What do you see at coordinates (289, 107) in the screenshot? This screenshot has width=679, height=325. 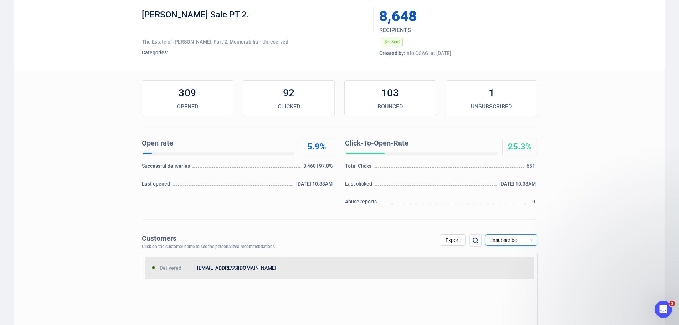 I see `div: CLICKED` at bounding box center [289, 107].